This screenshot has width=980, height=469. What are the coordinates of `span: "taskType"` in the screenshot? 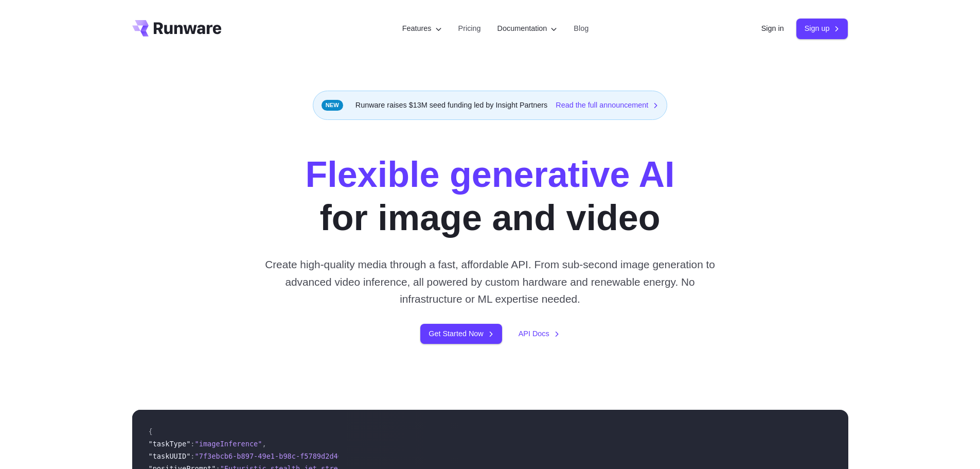 It's located at (170, 443).